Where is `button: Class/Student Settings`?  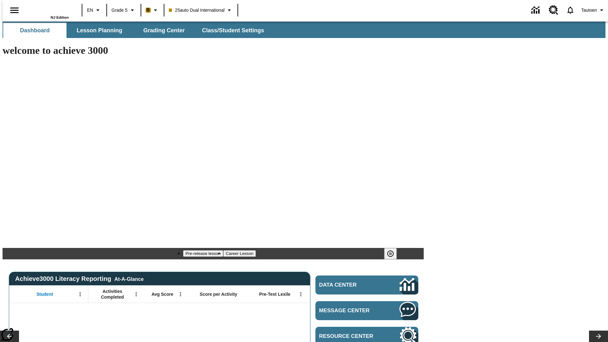
button: Class/Student Settings is located at coordinates (233, 30).